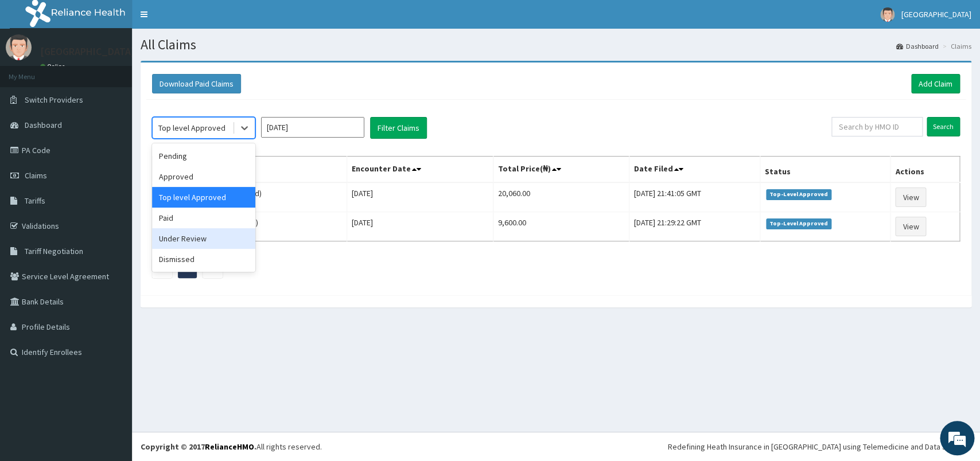 The image size is (980, 461). What do you see at coordinates (561, 197) in the screenshot?
I see `td: 20,060.00` at bounding box center [561, 197].